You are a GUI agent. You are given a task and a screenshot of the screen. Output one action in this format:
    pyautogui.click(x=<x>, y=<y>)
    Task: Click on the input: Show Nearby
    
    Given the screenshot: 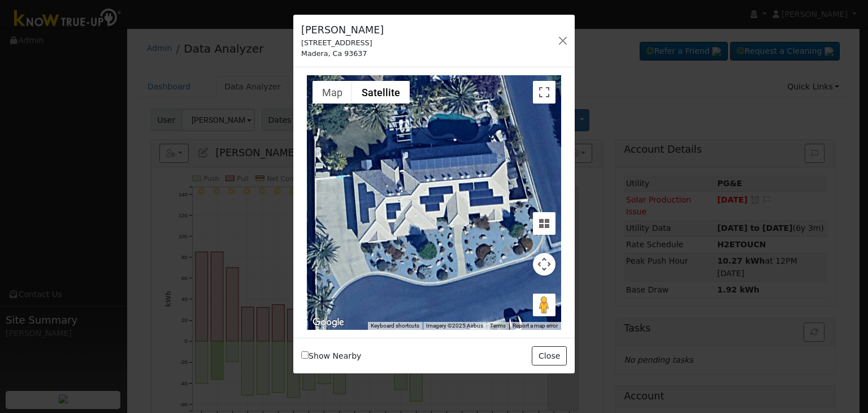 What is the action you would take?
    pyautogui.click(x=305, y=354)
    